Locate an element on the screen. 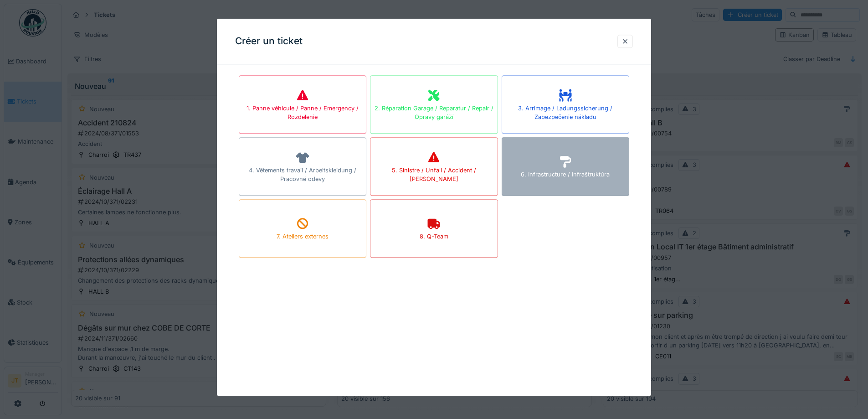 This screenshot has height=419, width=868. div: 7. Ateliers externes is located at coordinates (303, 237).